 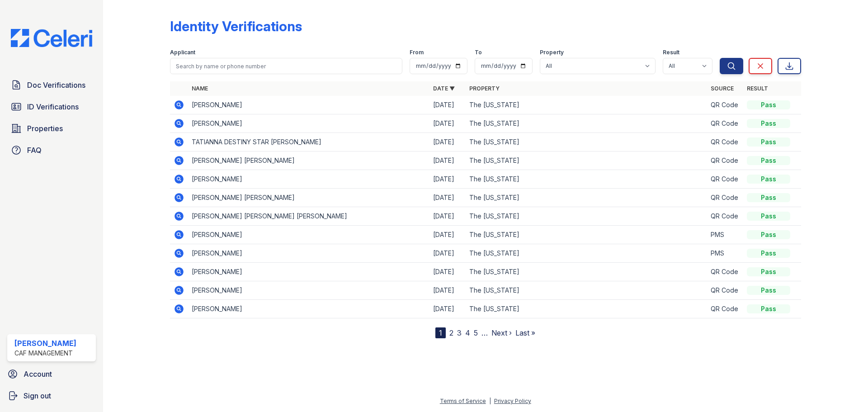 What do you see at coordinates (416, 52) in the screenshot?
I see `label: From` at bounding box center [416, 52].